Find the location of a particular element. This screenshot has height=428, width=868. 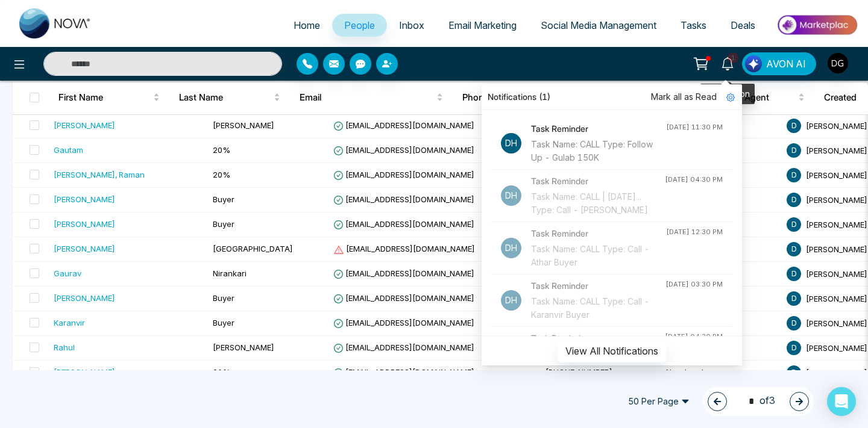

span: Social Media Management is located at coordinates (598, 25).